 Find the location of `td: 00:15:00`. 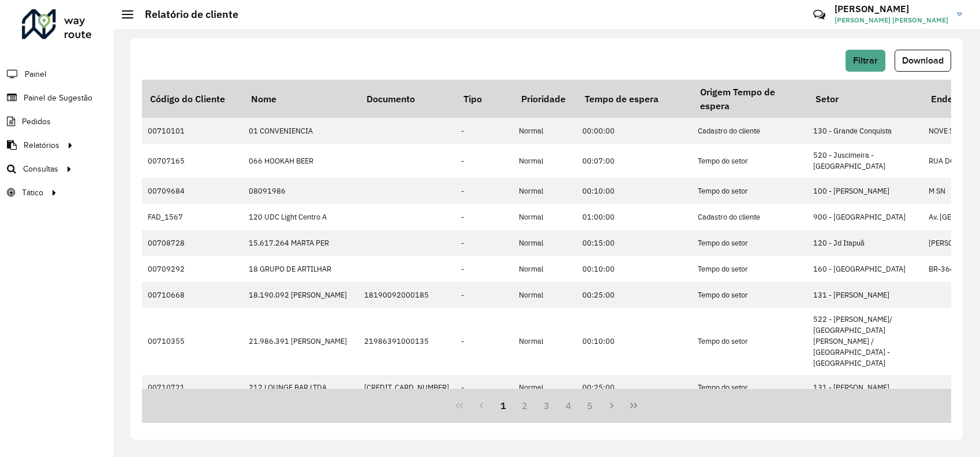

td: 00:15:00 is located at coordinates (634, 243).